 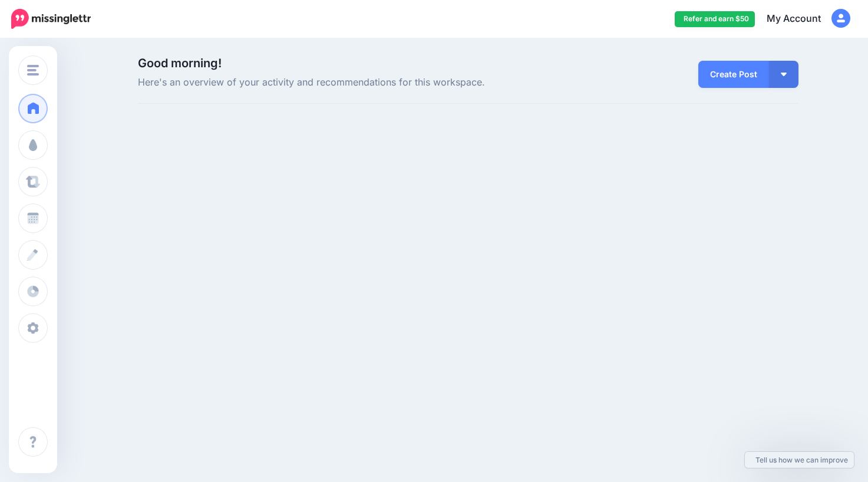 I want to click on a: Create Post, so click(x=734, y=74).